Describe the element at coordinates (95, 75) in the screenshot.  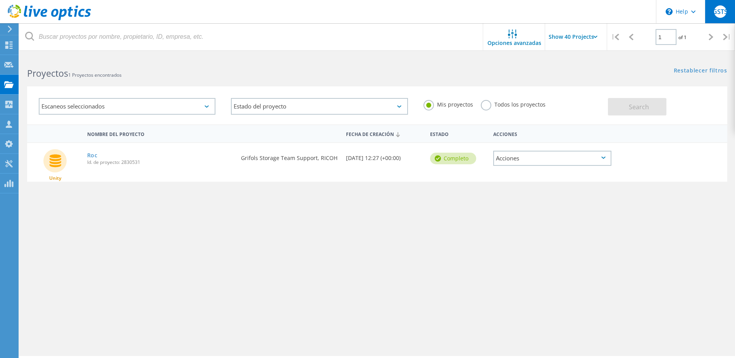
I see `span: 1 Proyectos encontrados` at that location.